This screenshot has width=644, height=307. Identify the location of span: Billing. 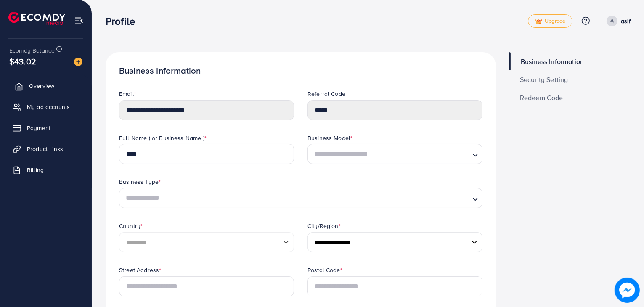
(35, 170).